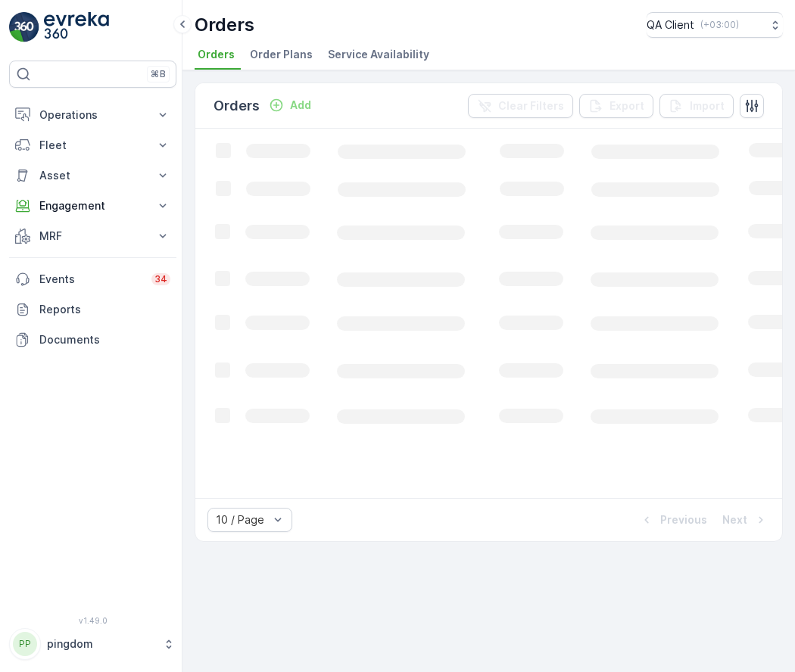  Describe the element at coordinates (92, 340) in the screenshot. I see `a: Documents` at that location.